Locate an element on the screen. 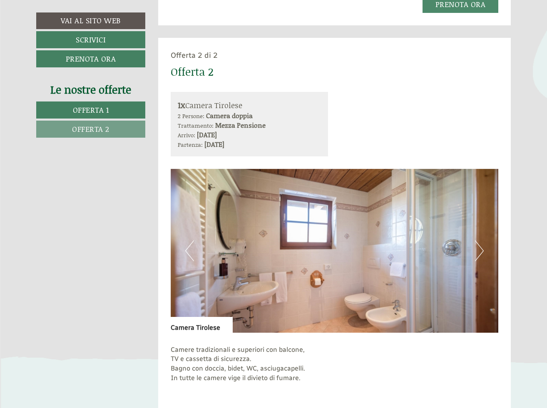 The image size is (547, 408). a: Vai al sito web is located at coordinates (91, 21).